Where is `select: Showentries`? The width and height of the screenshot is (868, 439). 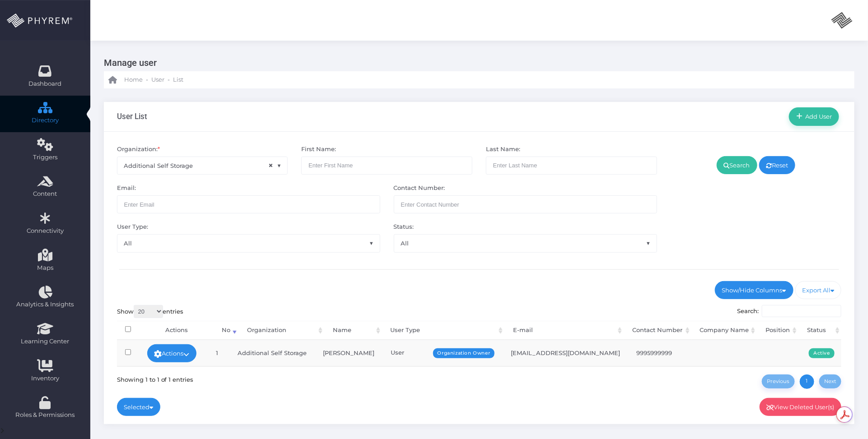
select: Showentries is located at coordinates (149, 312).